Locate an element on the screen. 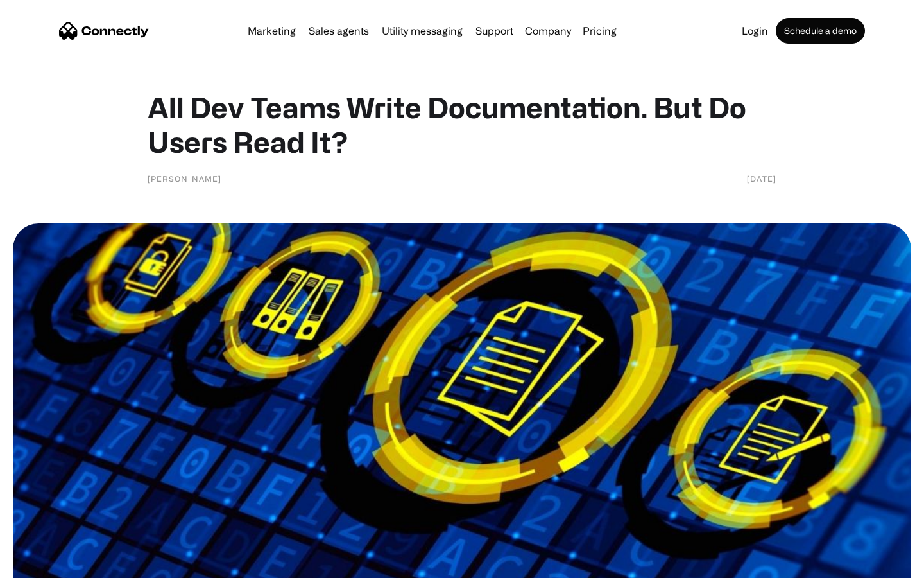 The height and width of the screenshot is (578, 924). aside: Language selected: English is located at coordinates (45, 565).